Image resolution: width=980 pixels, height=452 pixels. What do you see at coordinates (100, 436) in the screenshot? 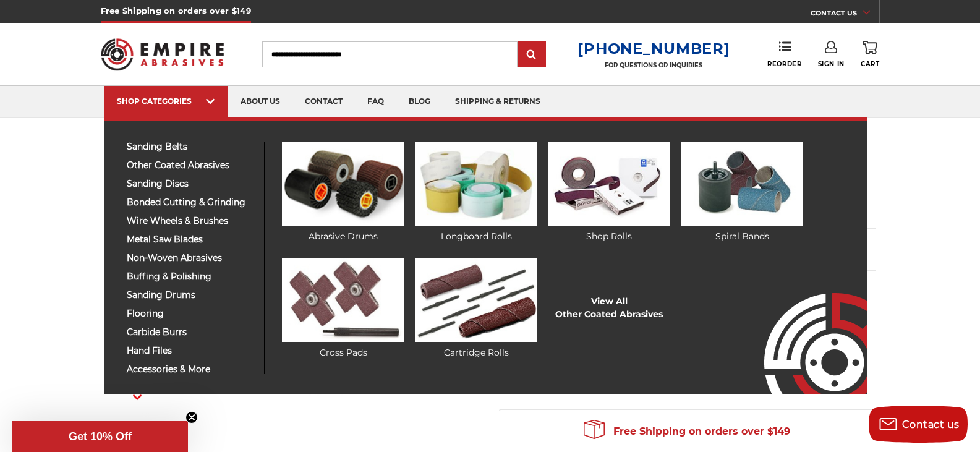
I see `div: Get 10% OffClose teaser` at bounding box center [100, 436].